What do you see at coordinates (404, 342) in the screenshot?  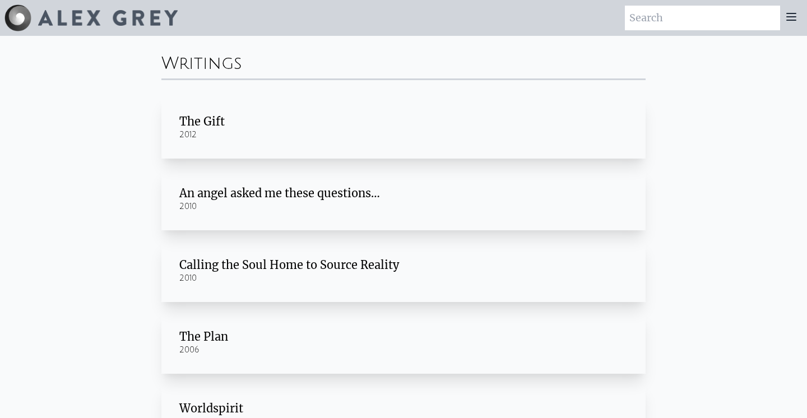 I see `a: The Plan 2006` at bounding box center [404, 342].